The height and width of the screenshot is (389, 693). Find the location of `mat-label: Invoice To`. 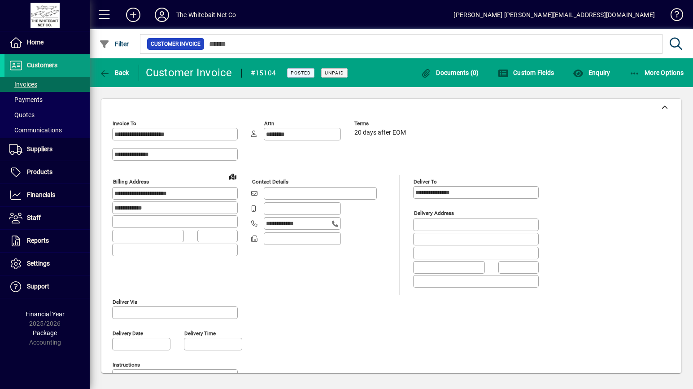

mat-label: Invoice To is located at coordinates (124, 123).